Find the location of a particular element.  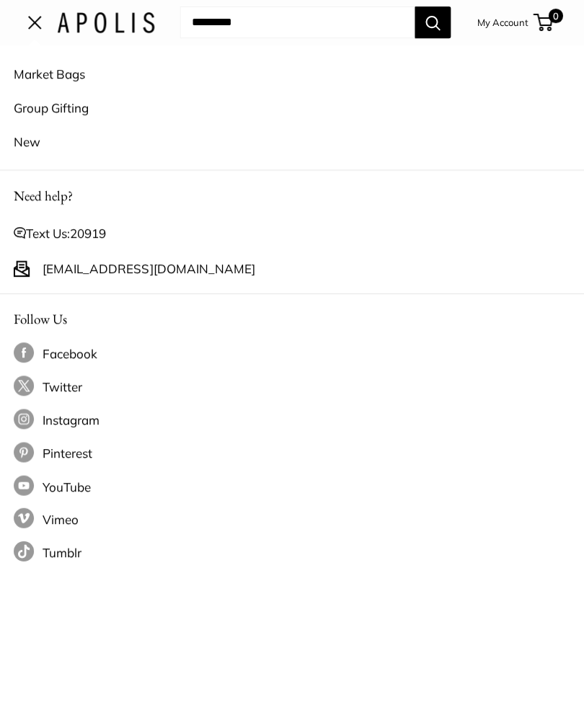

a: 20919 is located at coordinates (89, 233).